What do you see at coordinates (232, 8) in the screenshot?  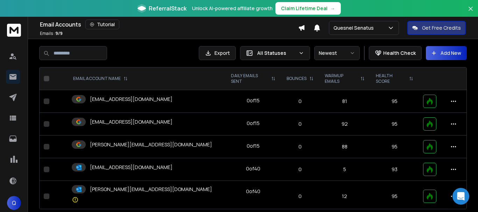 I see `p: Unlock AI-powered affiliate growth` at bounding box center [232, 8].